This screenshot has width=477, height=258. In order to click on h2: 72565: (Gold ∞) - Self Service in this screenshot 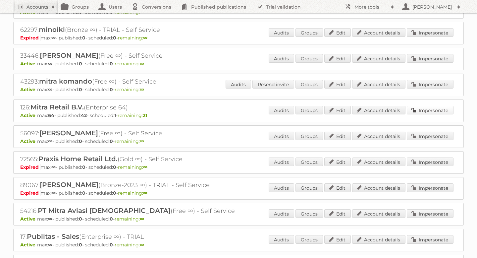, I will do `click(136, 159)`.